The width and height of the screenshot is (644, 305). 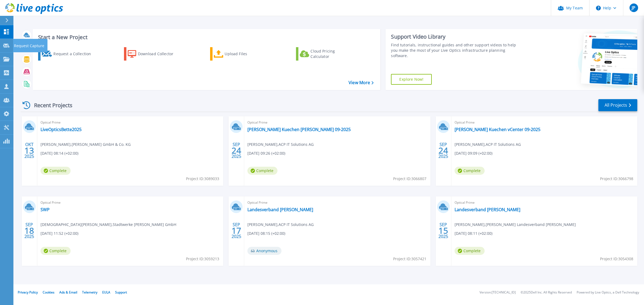 What do you see at coordinates (410, 179) in the screenshot?
I see `span: Project ID: 3066807` at bounding box center [410, 179].